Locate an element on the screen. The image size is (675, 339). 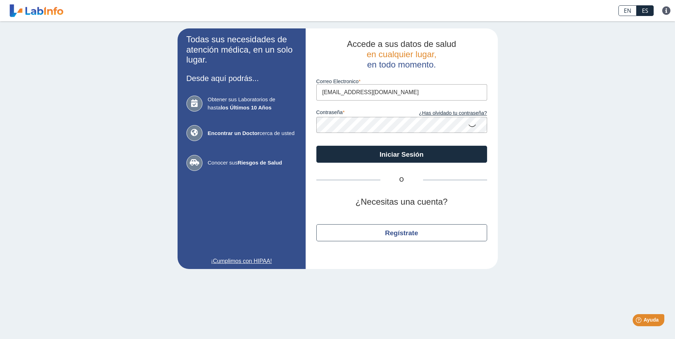
span: Obtener sus Laboratorios de hasta is located at coordinates (252, 104).